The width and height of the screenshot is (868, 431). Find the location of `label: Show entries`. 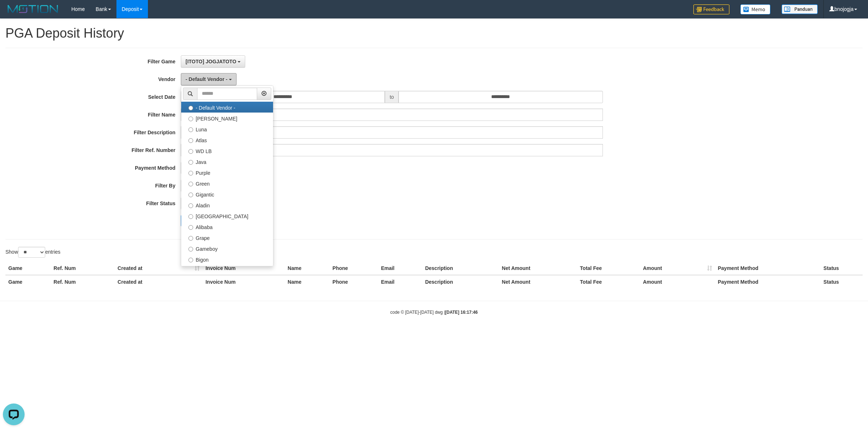

label: Show entries is located at coordinates (33, 252).